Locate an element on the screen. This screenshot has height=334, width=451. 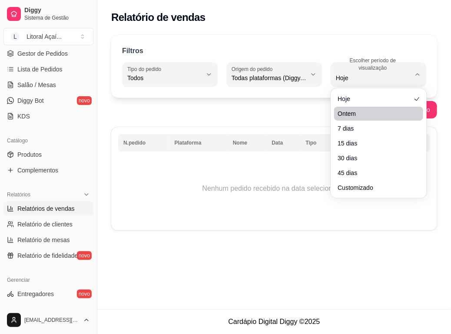
label: Origem do pedido is located at coordinates (254, 69).